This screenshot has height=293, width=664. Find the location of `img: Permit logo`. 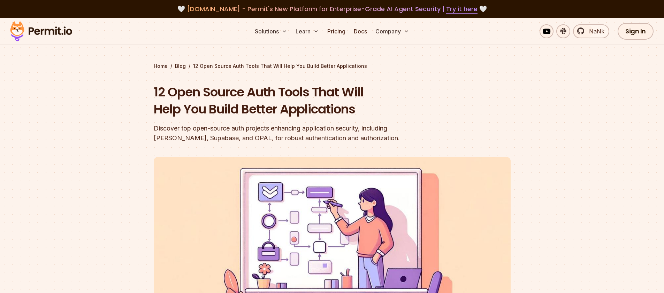

img: Permit logo is located at coordinates (41, 31).